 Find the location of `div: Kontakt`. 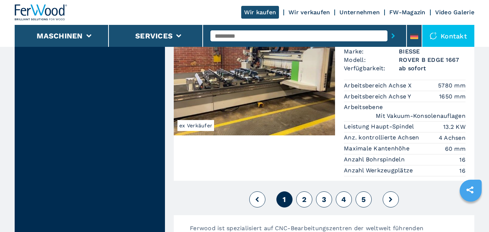

div: Kontakt is located at coordinates (448, 36).